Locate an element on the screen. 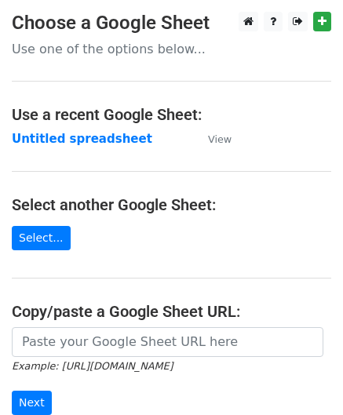  input: Next is located at coordinates (31, 402).